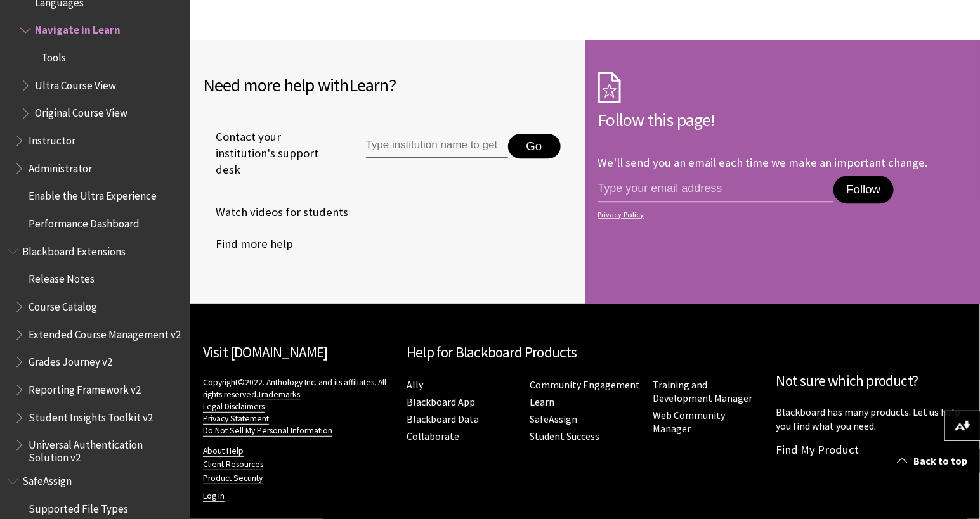 This screenshot has height=519, width=980. Describe the element at coordinates (534, 147) in the screenshot. I see `button: Go` at that location.